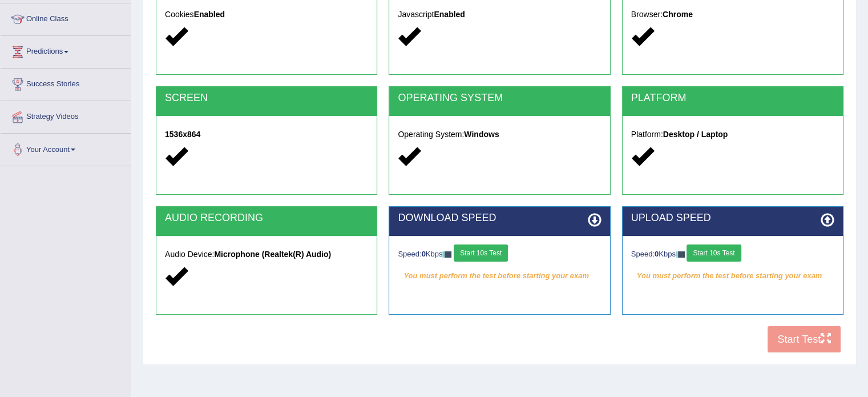  Describe the element at coordinates (65, 17) in the screenshot. I see `a: Online Class` at that location.